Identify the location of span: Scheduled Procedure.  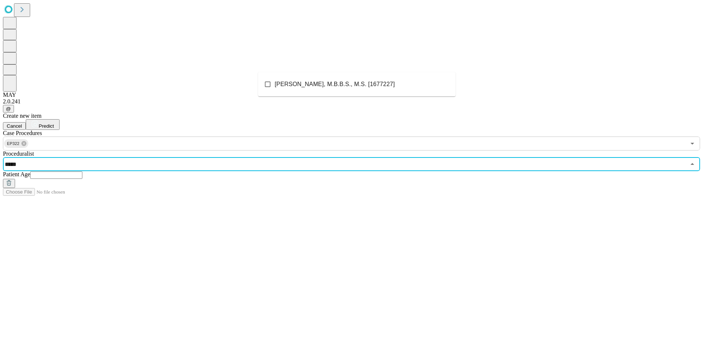
(22, 133).